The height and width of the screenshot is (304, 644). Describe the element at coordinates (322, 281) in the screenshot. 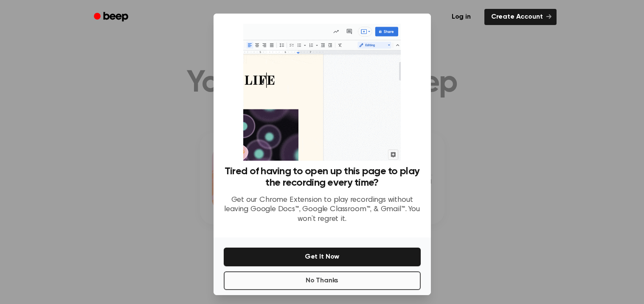

I see `button: No Thanks` at that location.